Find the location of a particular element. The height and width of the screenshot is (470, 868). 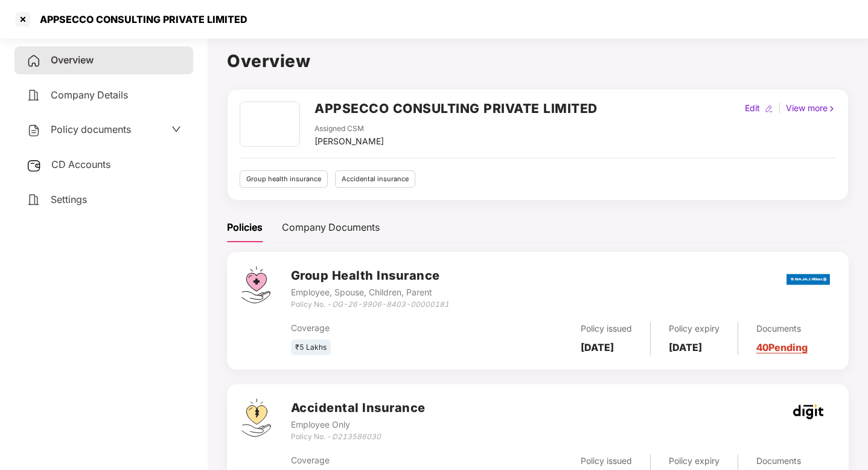

div: APPSECCO CONSULTING PRIVATE LIMITED is located at coordinates (140, 20).